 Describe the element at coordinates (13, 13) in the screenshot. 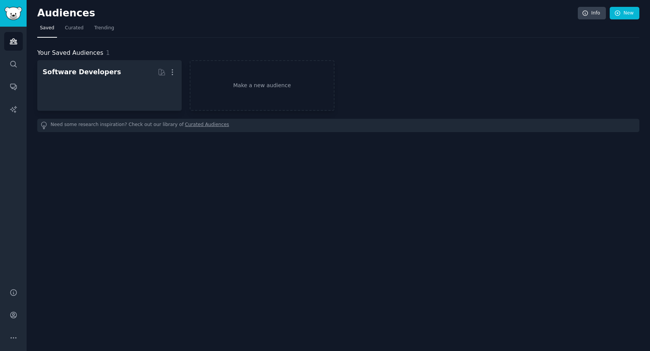

I see `img: GummySearch logo` at that location.